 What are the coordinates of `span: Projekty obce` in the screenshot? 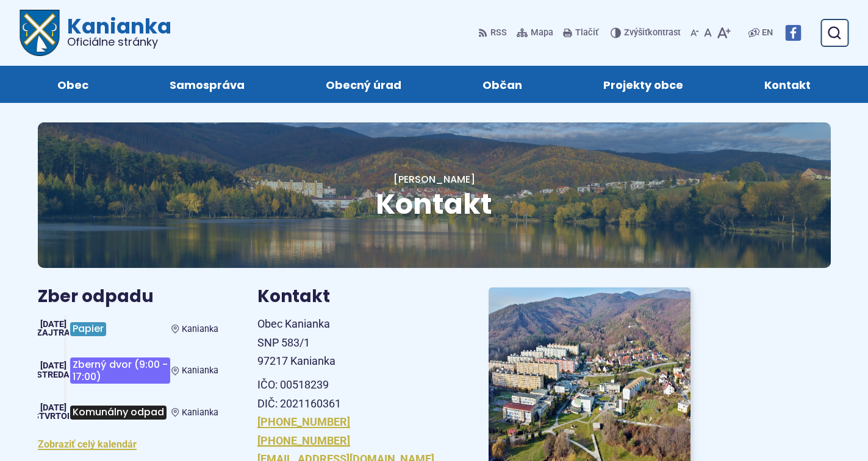 It's located at (643, 84).